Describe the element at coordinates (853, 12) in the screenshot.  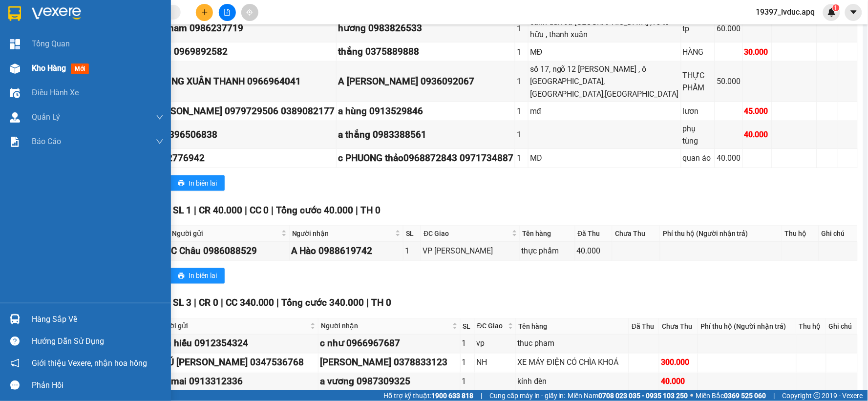
I see `span: caret-down` at that location.